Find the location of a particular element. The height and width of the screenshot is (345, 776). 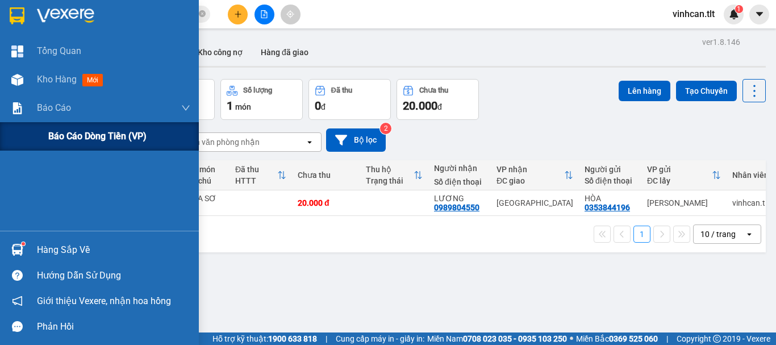

strong: 0369 525 060 is located at coordinates (634, 339).